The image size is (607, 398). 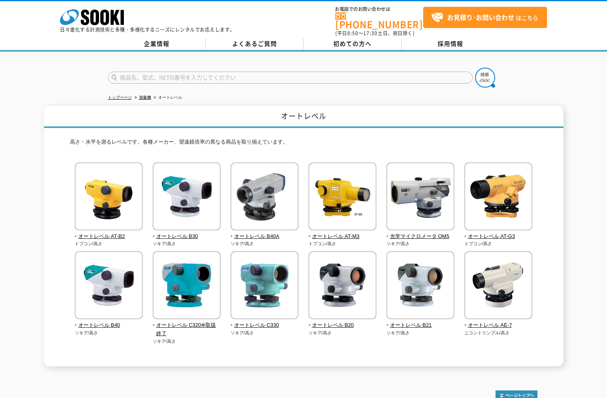 What do you see at coordinates (499, 333) in the screenshot?
I see `p: ニコントリンブル/高さ` at bounding box center [499, 333].